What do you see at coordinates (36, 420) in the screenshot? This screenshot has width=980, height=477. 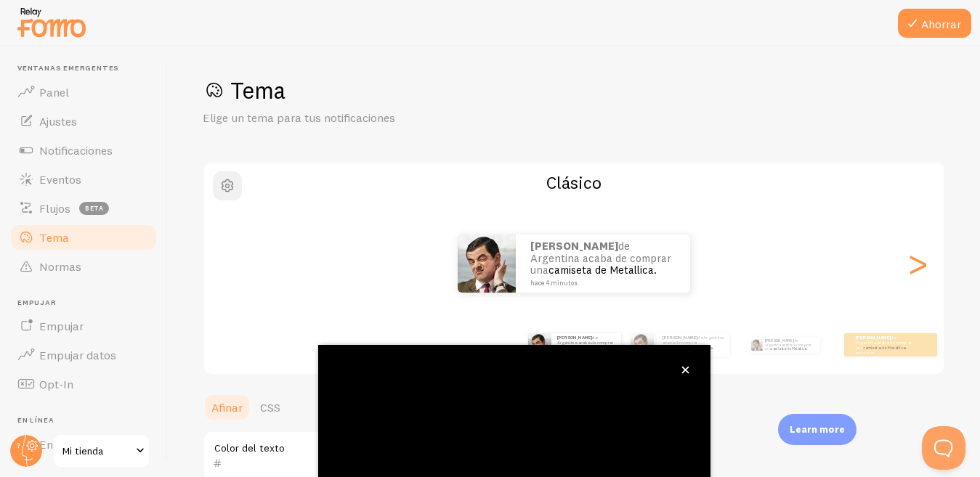 I see `font: En línea` at bounding box center [36, 420].